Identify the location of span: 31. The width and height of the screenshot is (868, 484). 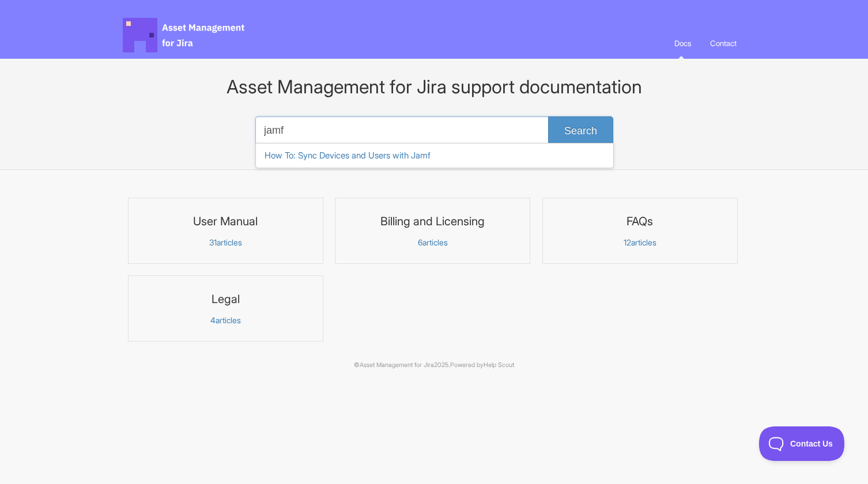
(213, 242).